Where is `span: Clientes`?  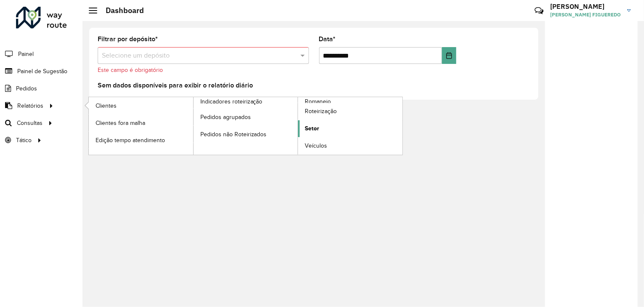 span: Clientes is located at coordinates (106, 106).